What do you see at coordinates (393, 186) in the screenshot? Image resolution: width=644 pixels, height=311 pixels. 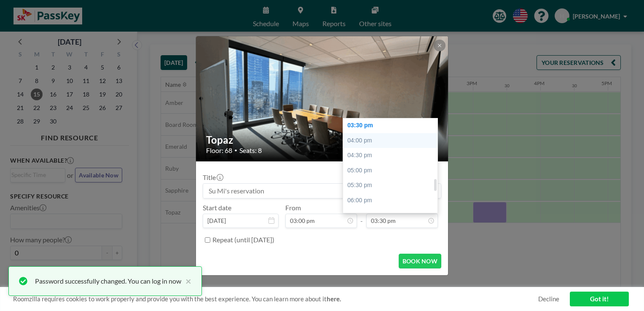 I see `div: 05:30 pm` at bounding box center [393, 186].